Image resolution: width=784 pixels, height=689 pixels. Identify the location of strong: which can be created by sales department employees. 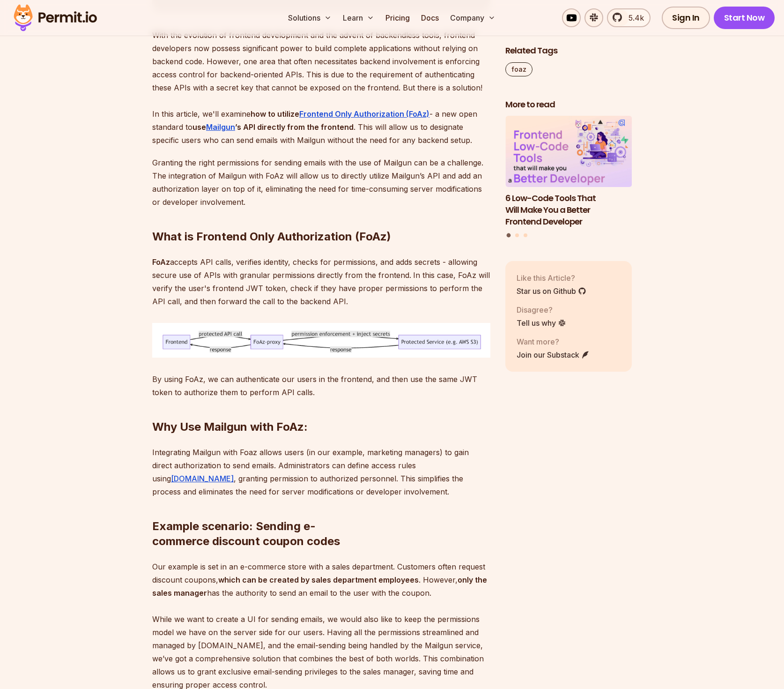
(319, 580).